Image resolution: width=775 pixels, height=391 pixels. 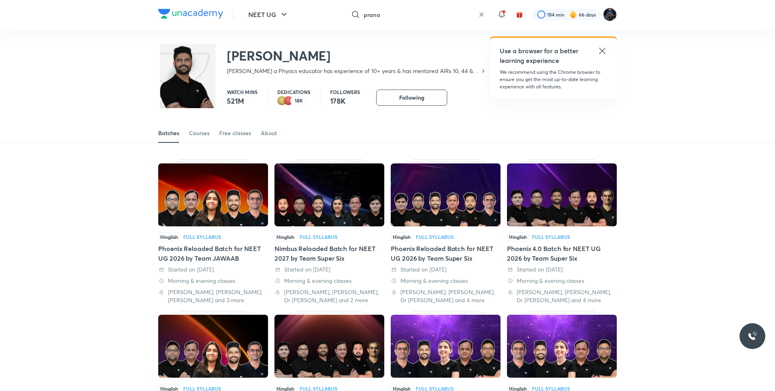 I want to click on a: Batches, so click(x=169, y=133).